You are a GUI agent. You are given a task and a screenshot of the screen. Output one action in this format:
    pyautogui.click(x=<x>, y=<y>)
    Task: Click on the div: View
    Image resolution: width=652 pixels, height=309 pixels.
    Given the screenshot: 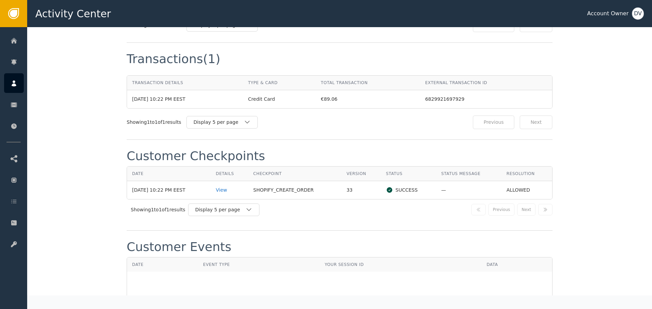 What is the action you would take?
    pyautogui.click(x=230, y=190)
    